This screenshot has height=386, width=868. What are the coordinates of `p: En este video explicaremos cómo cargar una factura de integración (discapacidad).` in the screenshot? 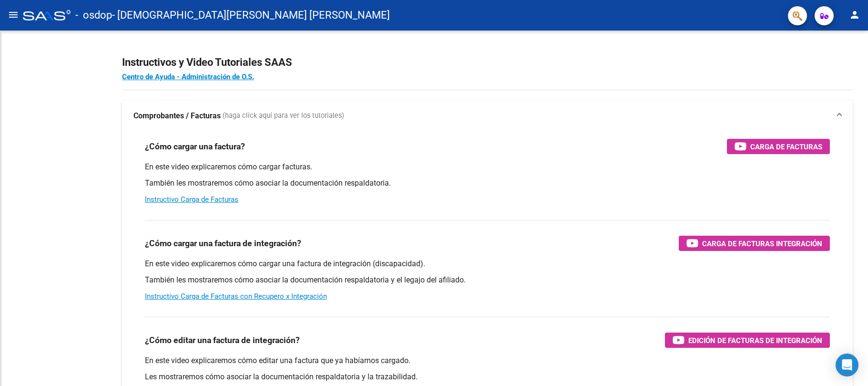 It's located at (487, 264).